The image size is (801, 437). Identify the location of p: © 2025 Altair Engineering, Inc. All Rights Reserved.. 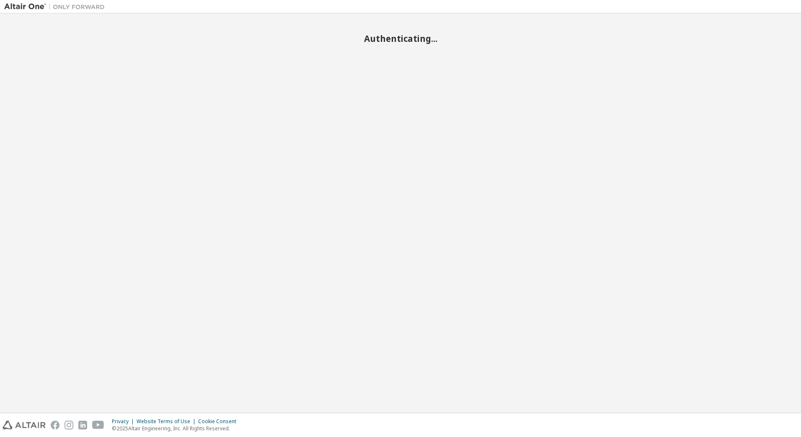
(176, 428).